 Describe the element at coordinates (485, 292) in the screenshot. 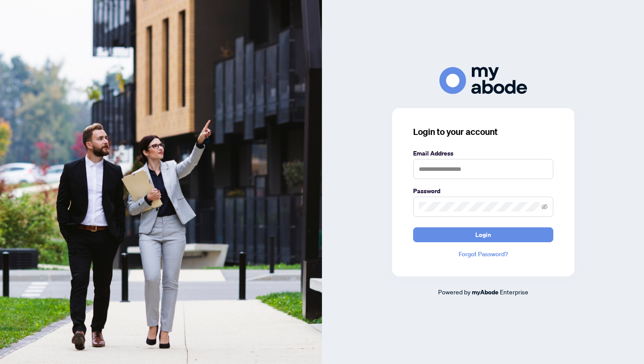

I see `a: myAbode` at that location.